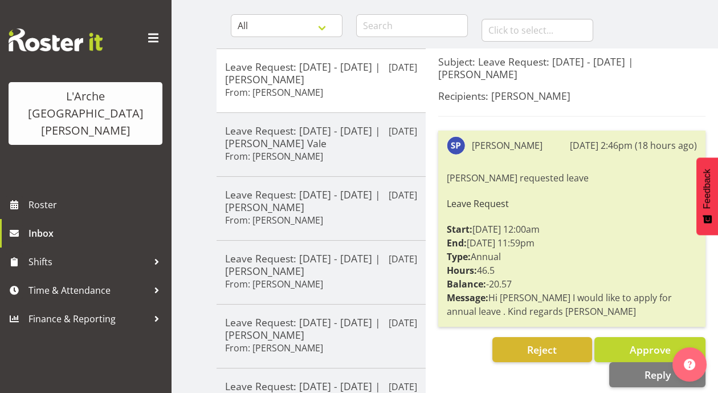  I want to click on button: Approve, so click(650, 349).